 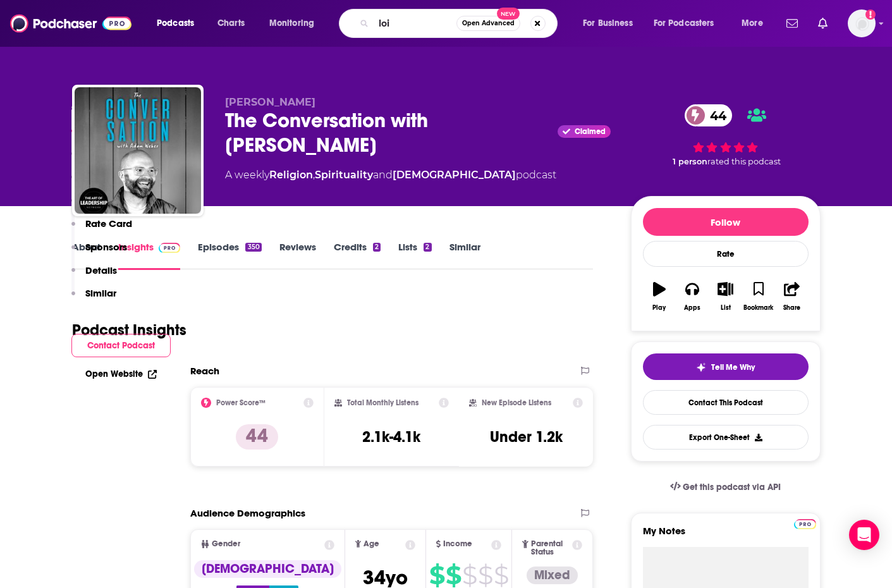 I want to click on div: Share, so click(x=792, y=308).